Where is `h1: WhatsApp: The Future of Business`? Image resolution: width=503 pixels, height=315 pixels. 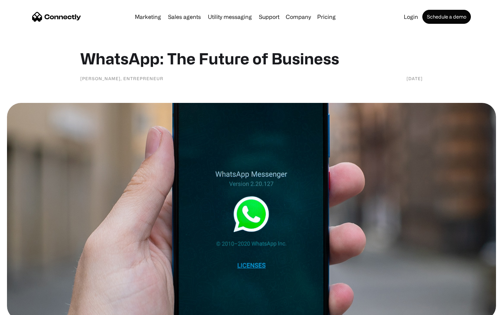 h1: WhatsApp: The Future of Business is located at coordinates (252, 58).